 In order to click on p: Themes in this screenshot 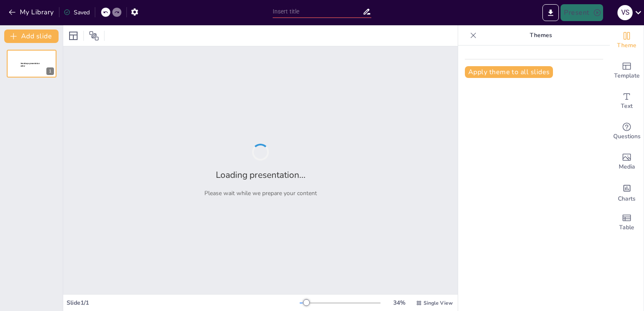, I will do `click(541, 35)`.